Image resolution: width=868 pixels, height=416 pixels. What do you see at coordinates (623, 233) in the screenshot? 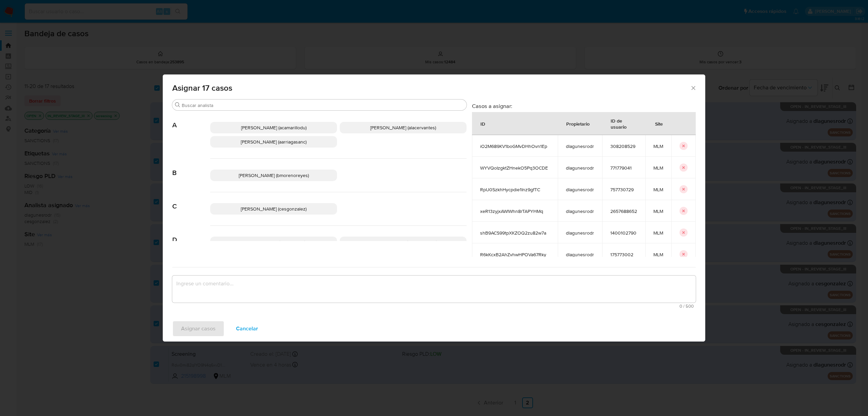
I see `span: 1400102790` at bounding box center [623, 233].